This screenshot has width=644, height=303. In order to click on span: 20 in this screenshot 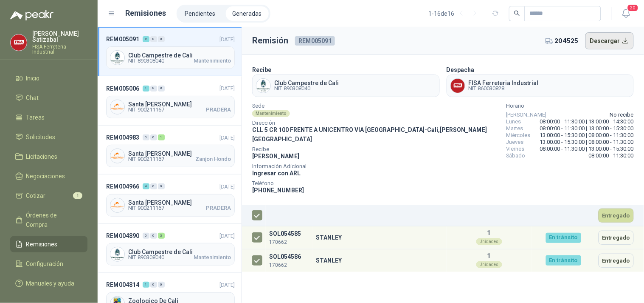, I will do `click(633, 7)`.